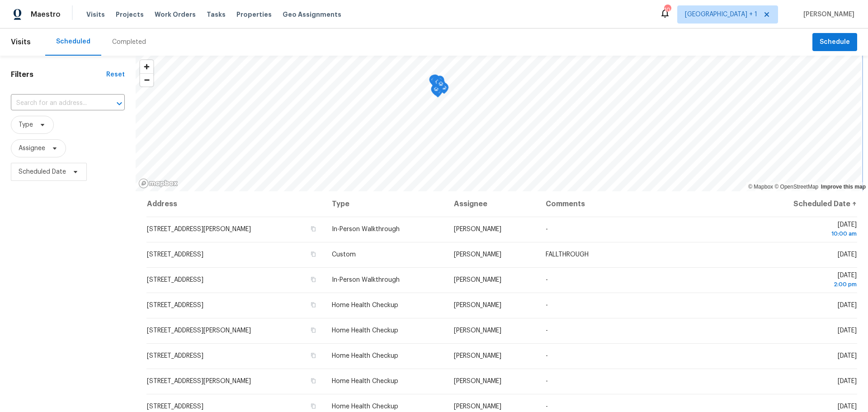 The image size is (868, 412). Describe the element at coordinates (254, 14) in the screenshot. I see `span: Properties` at that location.